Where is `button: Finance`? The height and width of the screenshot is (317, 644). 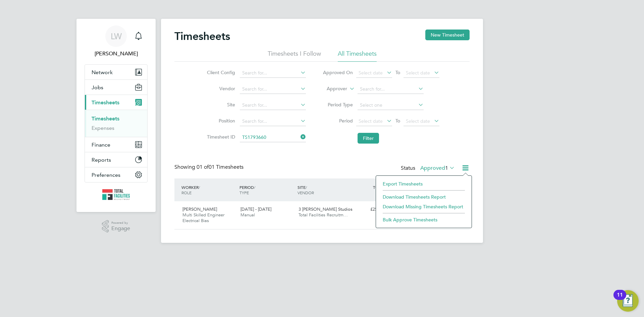
button: Finance is located at coordinates (116, 144).